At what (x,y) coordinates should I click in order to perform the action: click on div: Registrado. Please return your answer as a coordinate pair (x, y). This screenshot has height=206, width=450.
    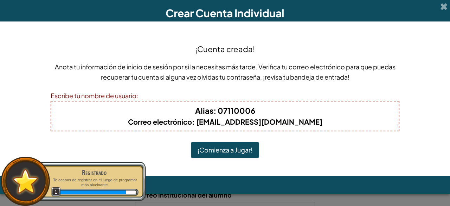
    Looking at the image, I should click on (94, 172).